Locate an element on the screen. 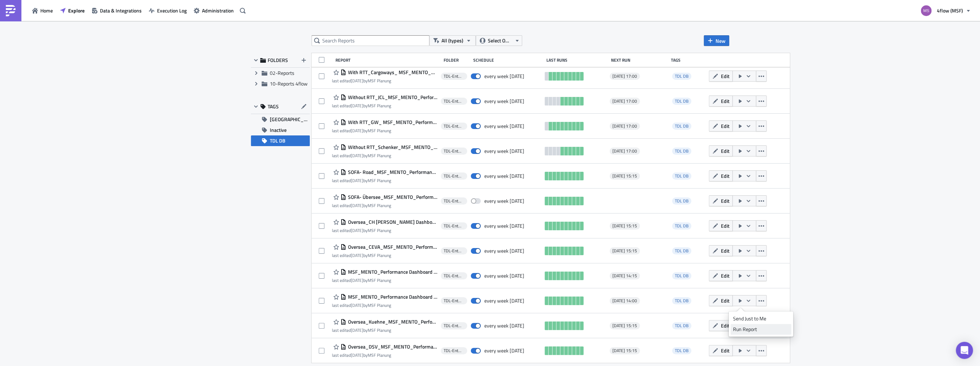  span: Inactive is located at coordinates (278, 130).